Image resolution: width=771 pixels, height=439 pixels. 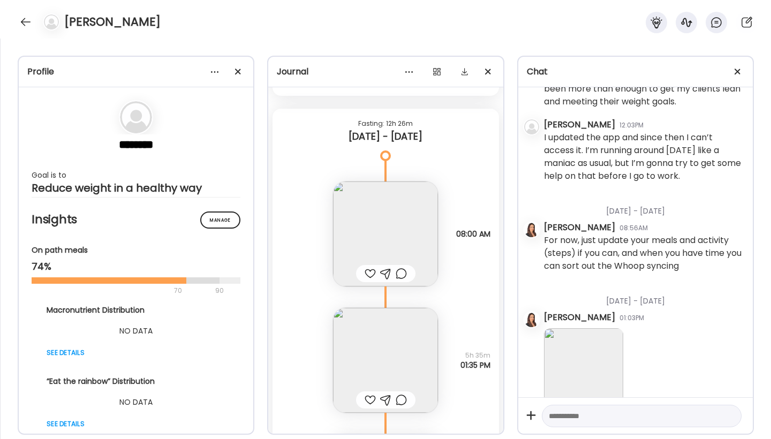 What do you see at coordinates (136, 72) in the screenshot?
I see `div: Profile` at bounding box center [136, 72].